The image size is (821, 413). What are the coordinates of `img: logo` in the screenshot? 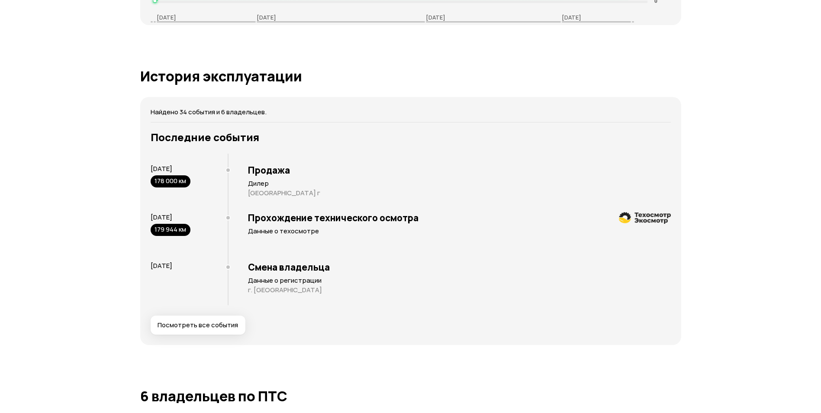 It's located at (645, 218).